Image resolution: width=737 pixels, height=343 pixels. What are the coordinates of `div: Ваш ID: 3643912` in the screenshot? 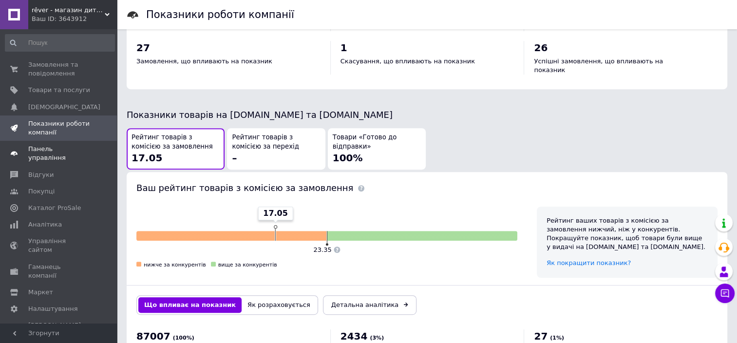 It's located at (74, 19).